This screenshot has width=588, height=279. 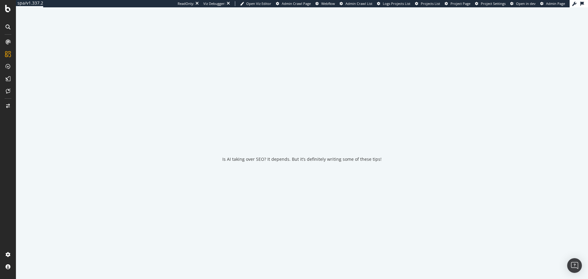 I want to click on span: Project Page, so click(x=460, y=3).